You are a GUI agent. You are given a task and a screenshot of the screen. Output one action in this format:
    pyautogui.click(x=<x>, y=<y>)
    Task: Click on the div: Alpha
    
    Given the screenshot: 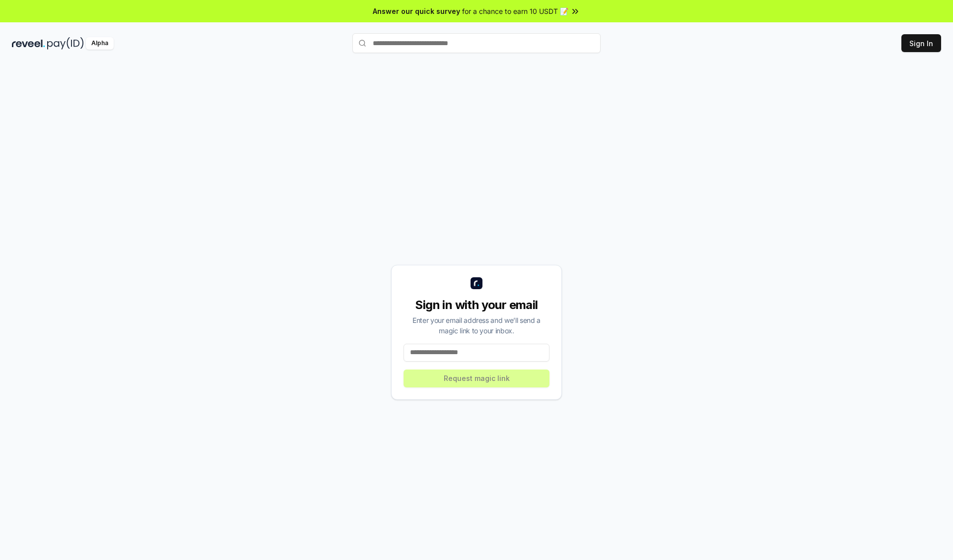 What is the action you would take?
    pyautogui.click(x=100, y=43)
    